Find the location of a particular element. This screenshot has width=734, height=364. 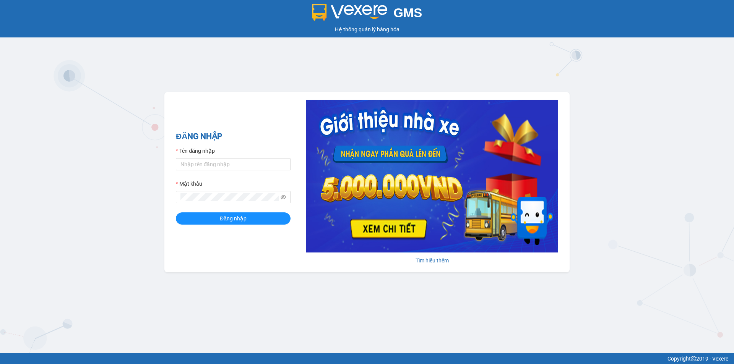

span: copyright is located at coordinates (693, 359).